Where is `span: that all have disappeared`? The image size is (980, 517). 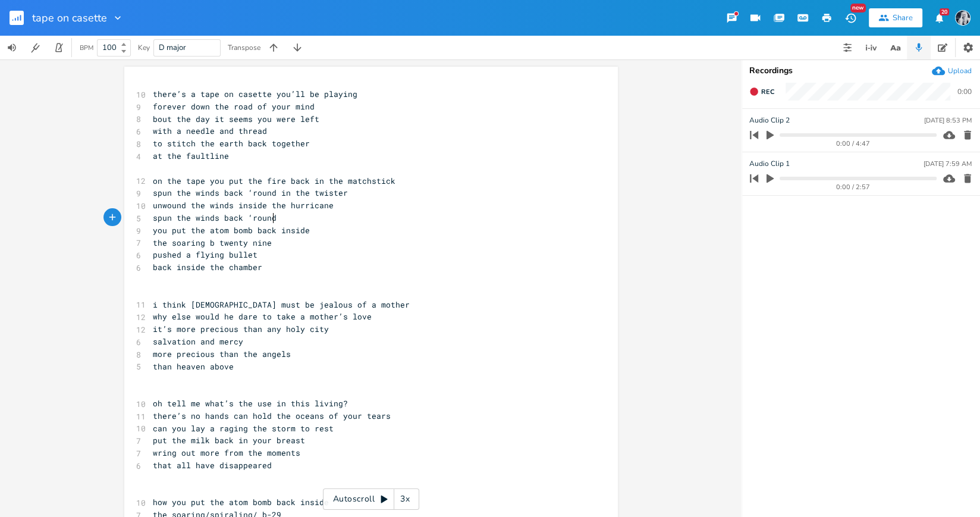
span: that all have disappeared is located at coordinates (212, 465).